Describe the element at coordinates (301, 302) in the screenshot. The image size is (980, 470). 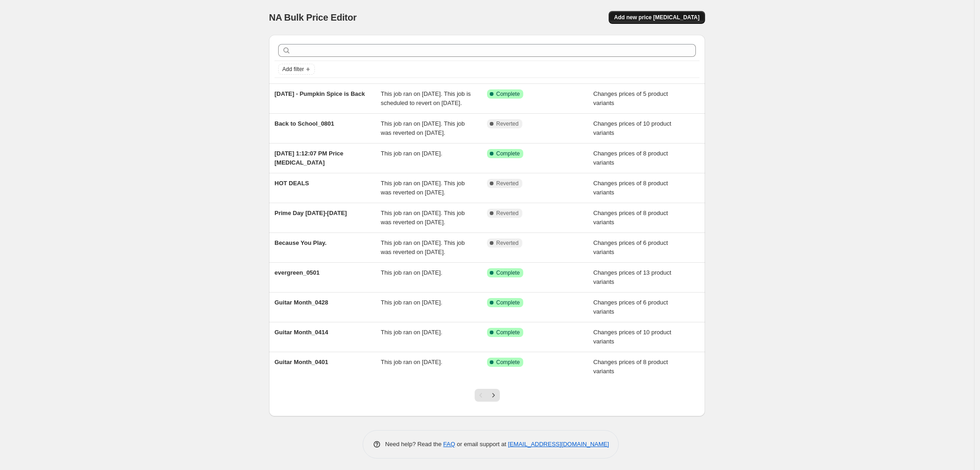
I see `span: Guitar Month_0428` at that location.